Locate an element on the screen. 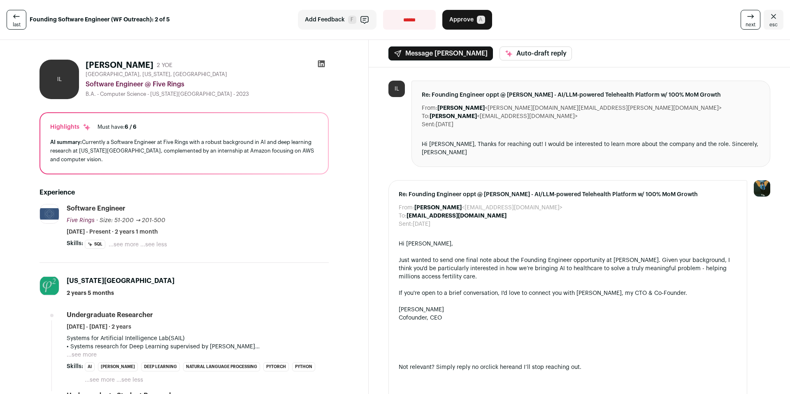  span: last is located at coordinates (16, 25).